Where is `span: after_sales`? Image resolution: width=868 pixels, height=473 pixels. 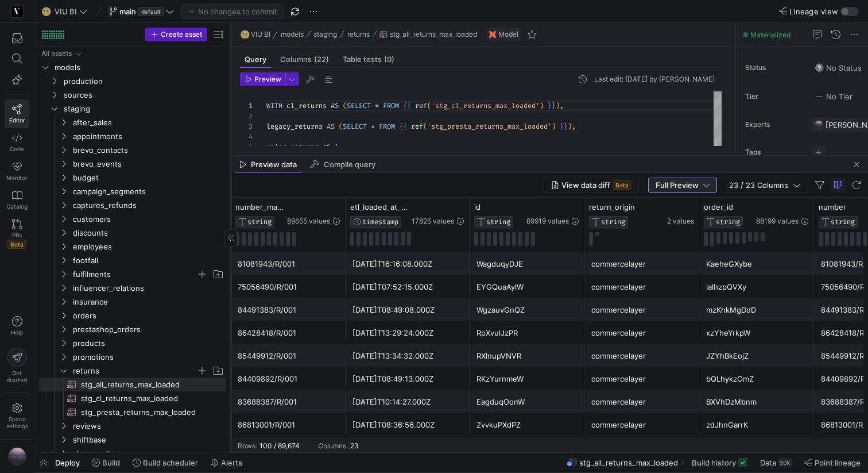 span: after_sales is located at coordinates (148, 123).